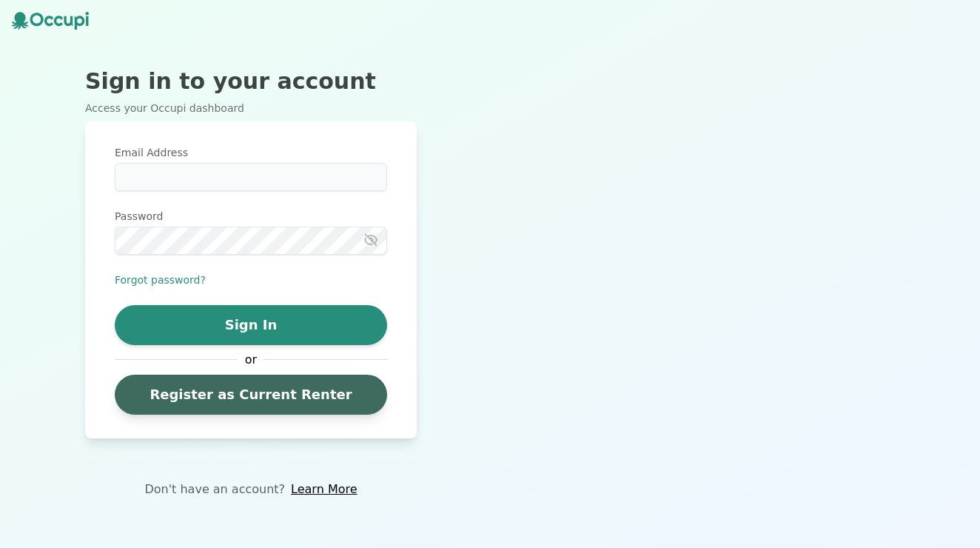  What do you see at coordinates (251, 216) in the screenshot?
I see `label: Password` at bounding box center [251, 216].